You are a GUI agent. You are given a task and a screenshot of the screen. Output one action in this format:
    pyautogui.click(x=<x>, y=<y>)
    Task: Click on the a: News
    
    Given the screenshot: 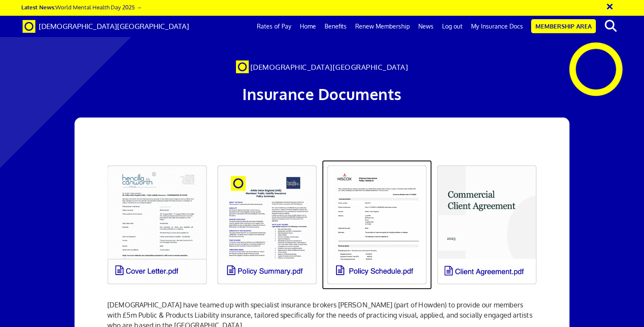 What is the action you would take?
    pyautogui.click(x=426, y=27)
    